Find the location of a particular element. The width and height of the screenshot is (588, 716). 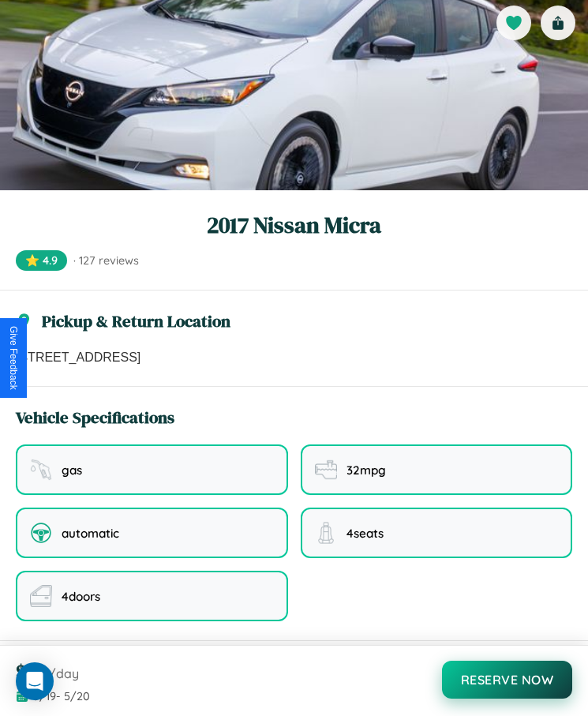

span: 4 doors is located at coordinates (81, 596).